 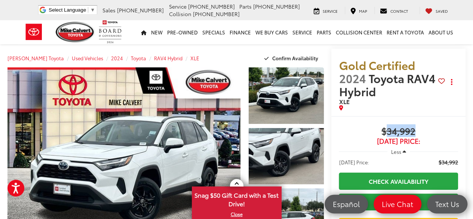 What do you see at coordinates (399, 11) in the screenshot?
I see `span: Contact` at bounding box center [399, 11].